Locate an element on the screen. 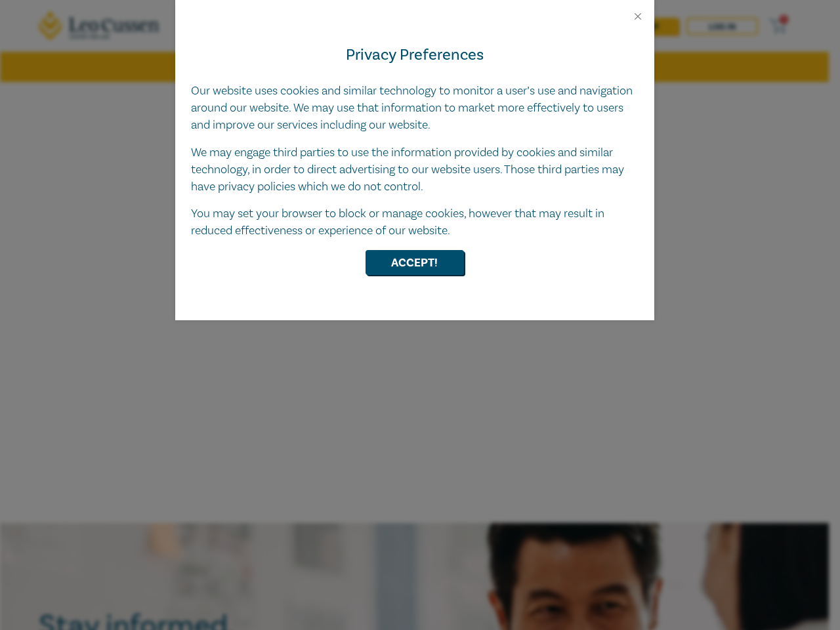  p: We may engage third parties to use the information provided by cookies and similar technology, in... is located at coordinates (415, 170).